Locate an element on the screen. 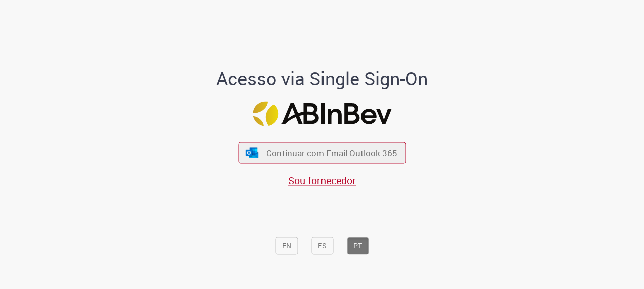 This screenshot has height=289, width=644. button: ícone Azure/Microsoft 360 Continuar com Email Outlook 365 is located at coordinates (322, 153).